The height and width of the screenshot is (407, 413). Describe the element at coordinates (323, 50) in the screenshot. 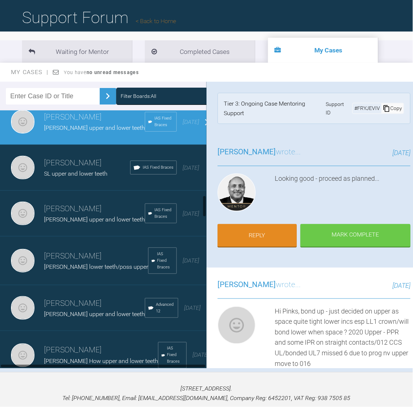

I see `li: My Cases` at that location.